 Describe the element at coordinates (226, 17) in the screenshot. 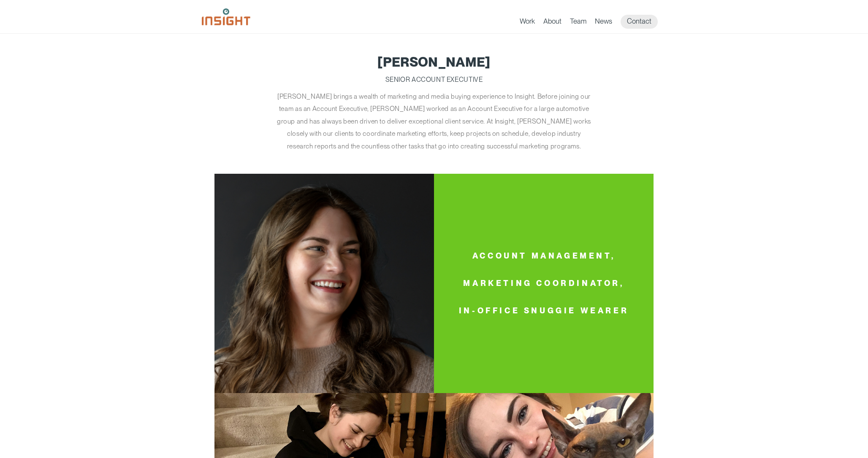

I see `img: Insight Marketing Design` at that location.